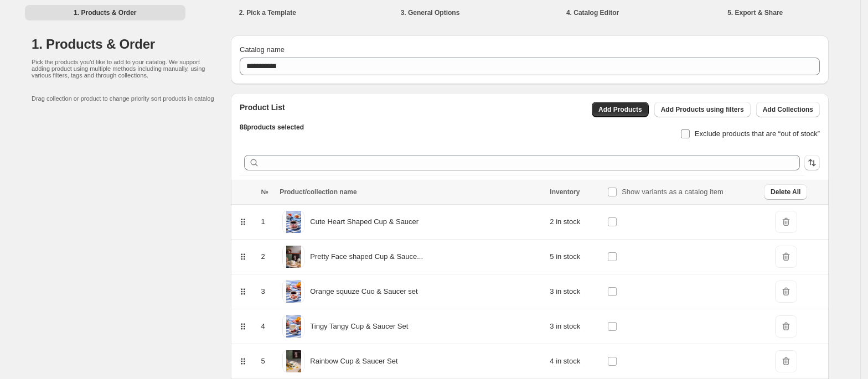 The height and width of the screenshot is (379, 868). Describe the element at coordinates (272, 127) in the screenshot. I see `span: 88 products selected` at that location.